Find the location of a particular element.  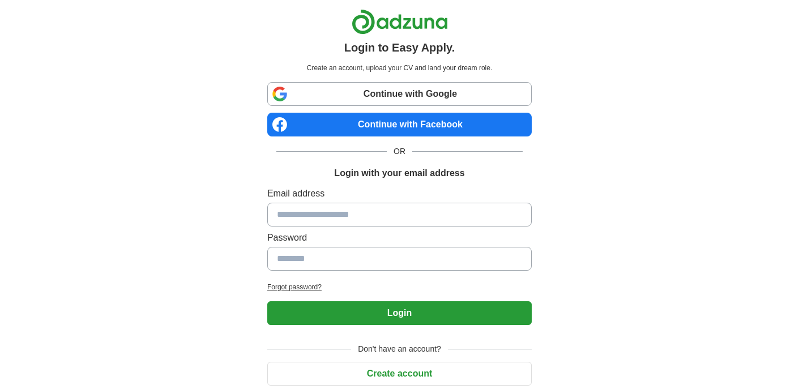

h2: Forgot password? is located at coordinates (399, 287).